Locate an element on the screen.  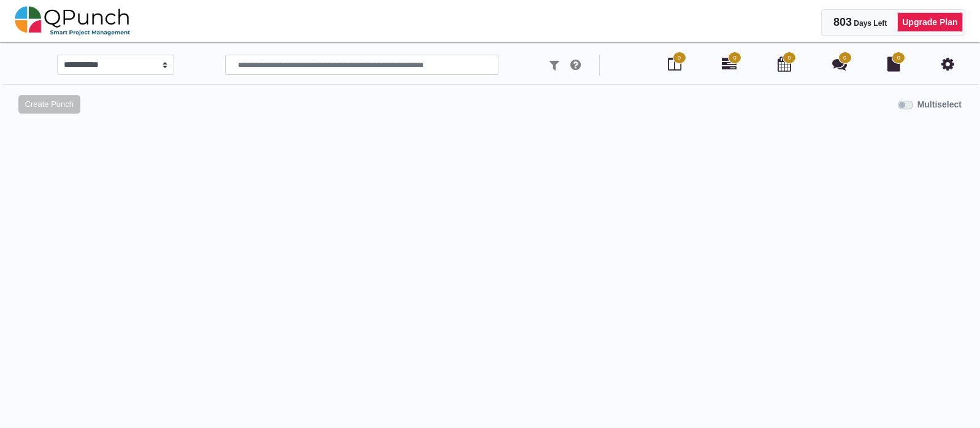
button: Create Punch is located at coordinates (49, 105).